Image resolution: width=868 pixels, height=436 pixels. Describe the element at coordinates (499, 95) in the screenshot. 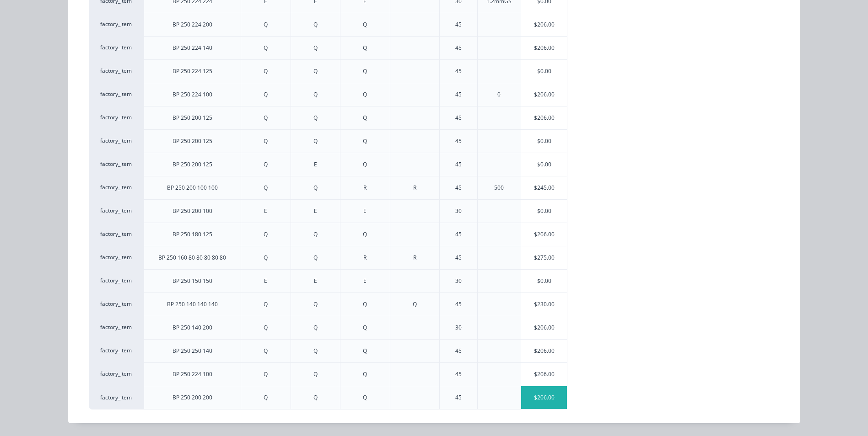

I see `div: 0` at that location.